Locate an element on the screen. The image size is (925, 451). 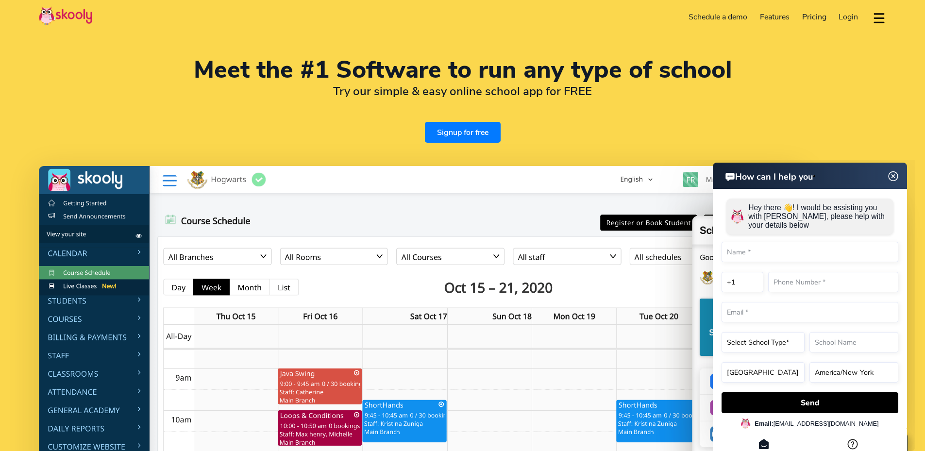
h1: Meet the #1 Software to run any type of school is located at coordinates (462, 70).